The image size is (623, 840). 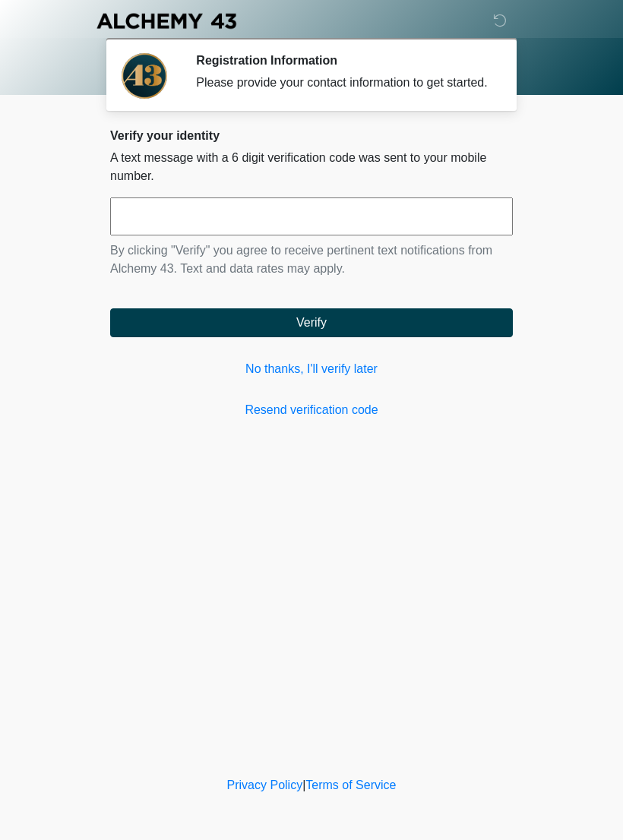 What do you see at coordinates (311, 323) in the screenshot?
I see `button: Verify` at bounding box center [311, 323].